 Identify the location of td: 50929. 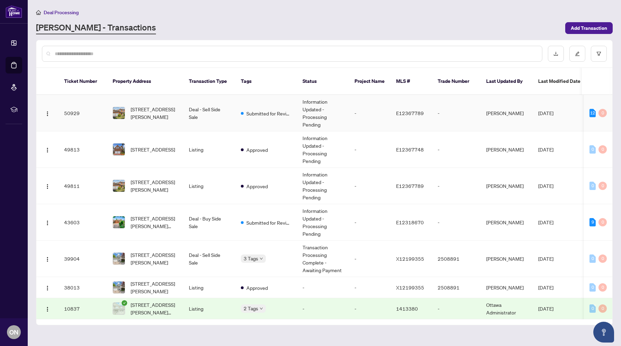
(83, 113).